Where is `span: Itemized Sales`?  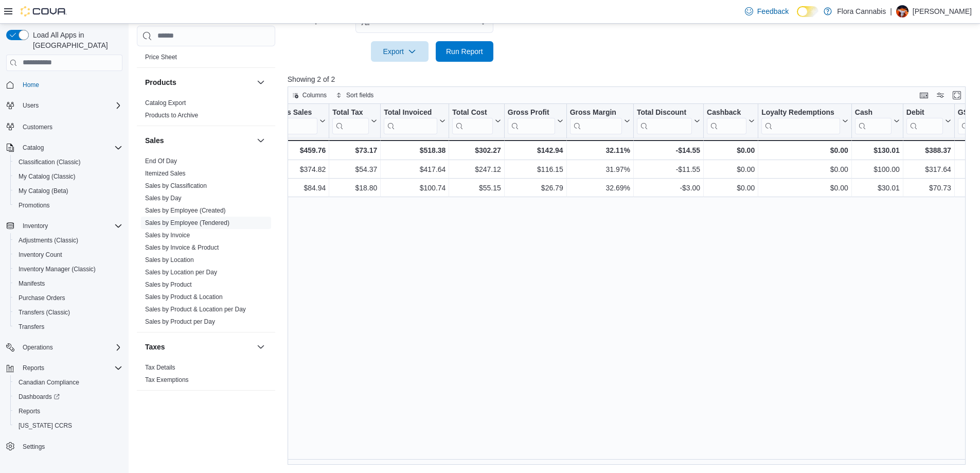 span: Itemized Sales is located at coordinates (165, 174).